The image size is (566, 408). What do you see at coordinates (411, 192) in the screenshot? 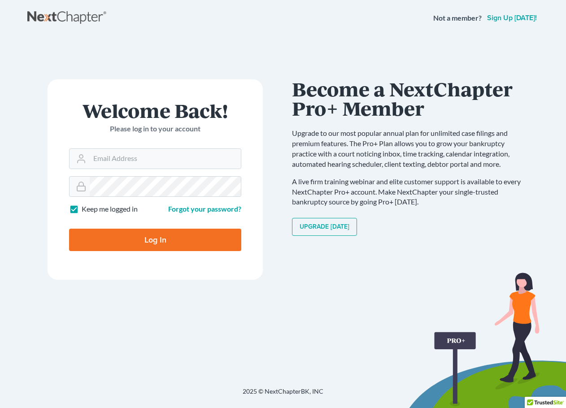
I see `p: A live firm training webinar and elite customer support is available to every NextChapter Pro+ ac...` at bounding box center [411, 192].